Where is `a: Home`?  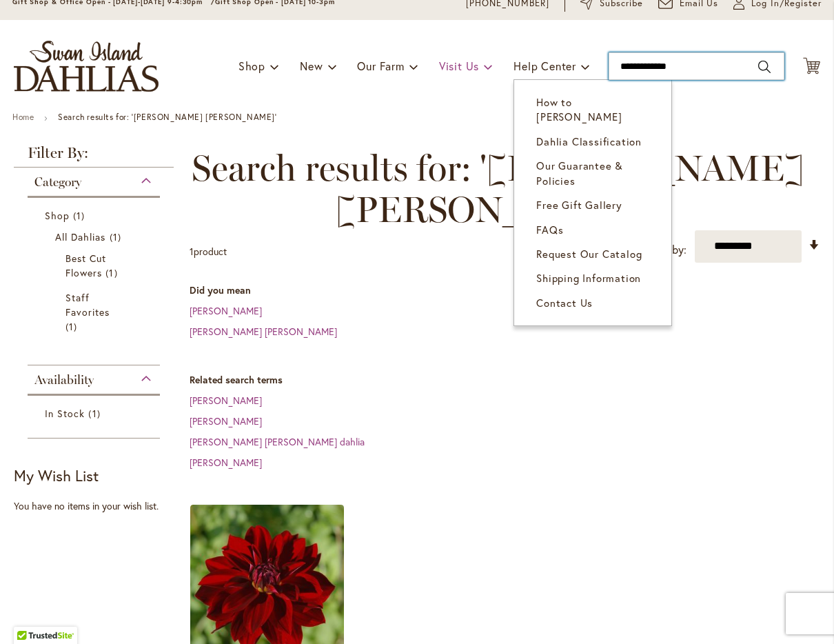 a: Home is located at coordinates (23, 116).